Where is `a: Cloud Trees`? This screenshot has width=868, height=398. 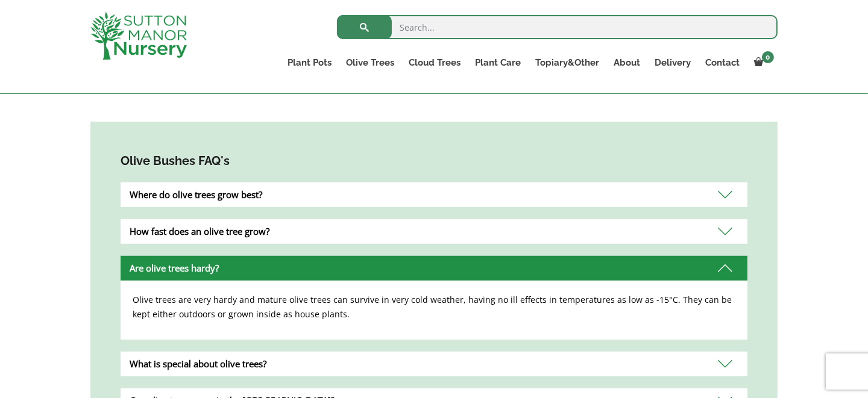
a: Cloud Trees is located at coordinates (434, 62).